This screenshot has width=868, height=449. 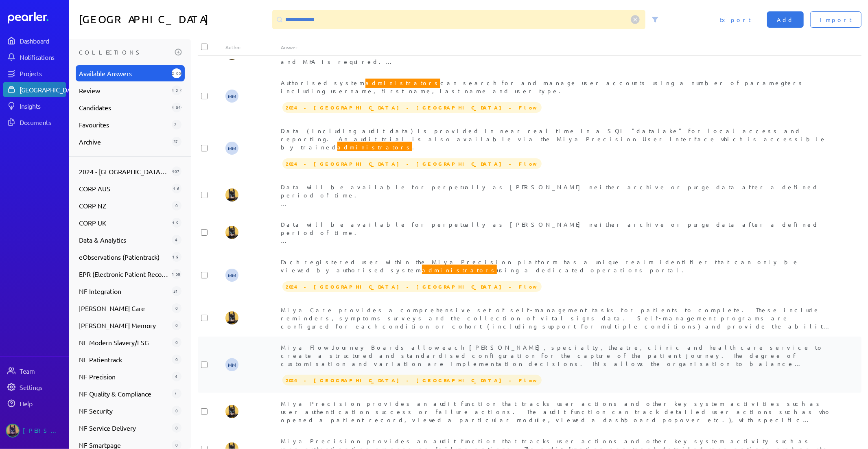 I want to click on div: 407, so click(x=177, y=171).